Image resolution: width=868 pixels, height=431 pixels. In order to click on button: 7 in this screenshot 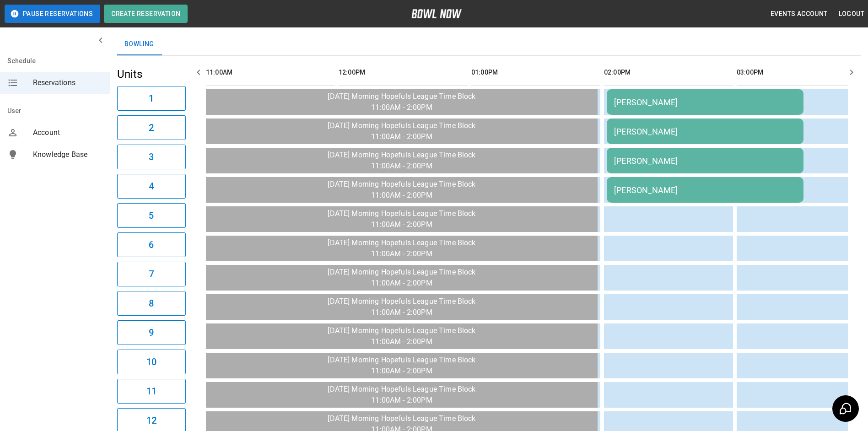, I will do `click(151, 274)`.